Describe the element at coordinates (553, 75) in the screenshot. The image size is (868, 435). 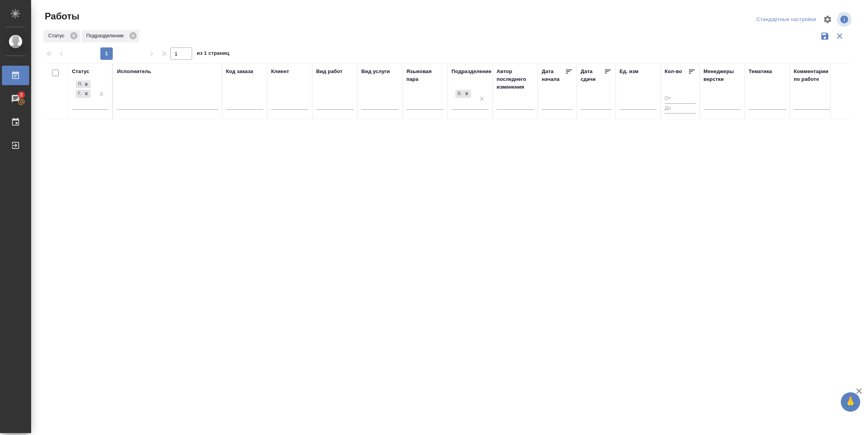
I see `div: Дата начала` at that location.